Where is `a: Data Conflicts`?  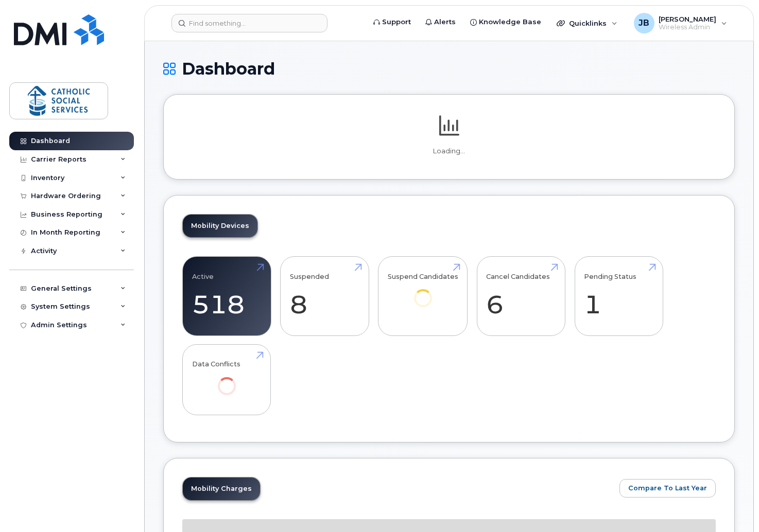 a: Data Conflicts is located at coordinates (226, 379).